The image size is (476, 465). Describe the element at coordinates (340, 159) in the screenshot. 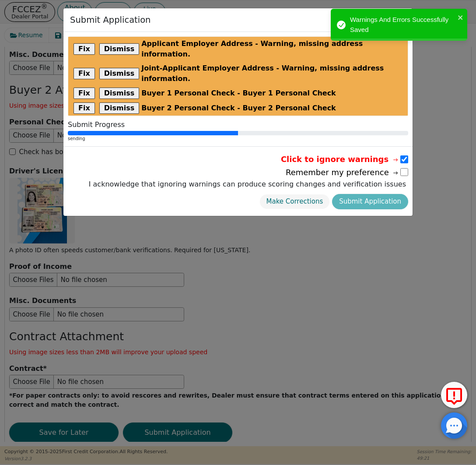

I see `span: Click to ignore warnings` at that location.